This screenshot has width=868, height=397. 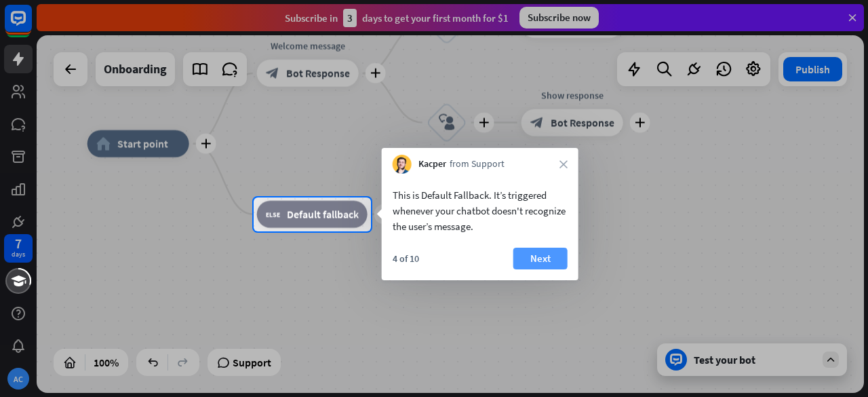 What do you see at coordinates (32, 26) in the screenshot?
I see `button: Open LiveChat chat widget` at bounding box center [32, 26].